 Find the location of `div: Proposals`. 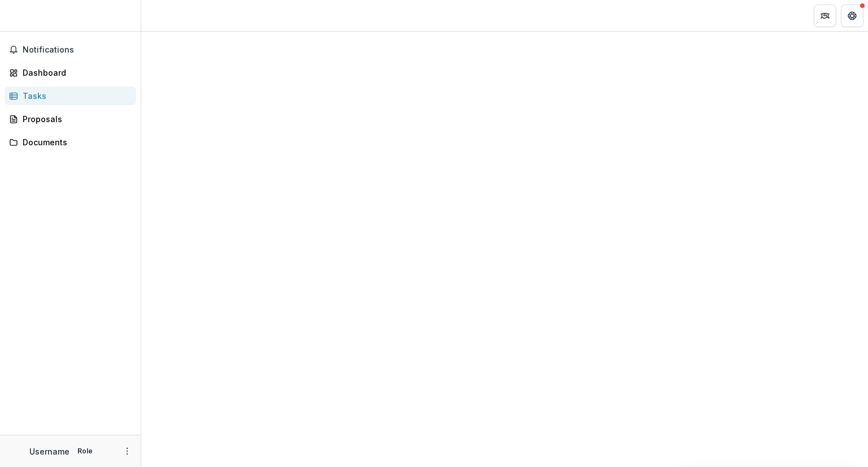

div: Proposals is located at coordinates (75, 119).